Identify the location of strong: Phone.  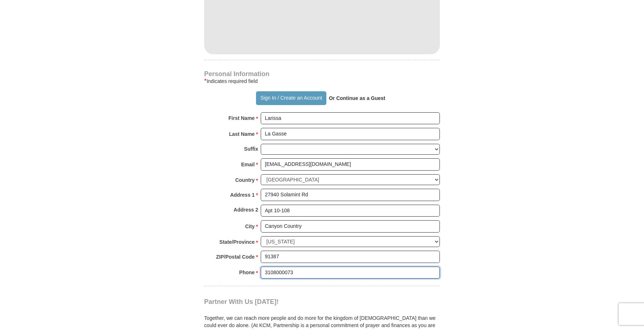
(247, 273).